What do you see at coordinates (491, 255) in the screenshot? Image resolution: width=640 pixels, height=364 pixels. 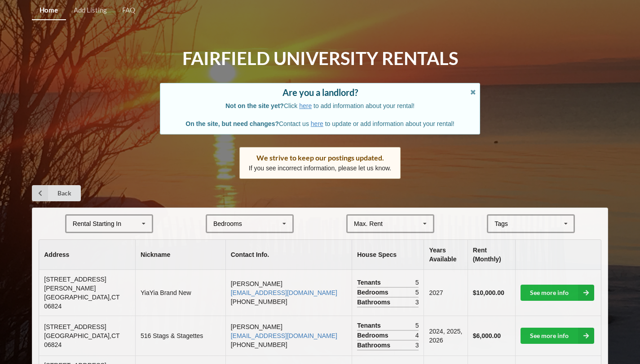 I see `th: Rent (Monthly)` at bounding box center [491, 255].